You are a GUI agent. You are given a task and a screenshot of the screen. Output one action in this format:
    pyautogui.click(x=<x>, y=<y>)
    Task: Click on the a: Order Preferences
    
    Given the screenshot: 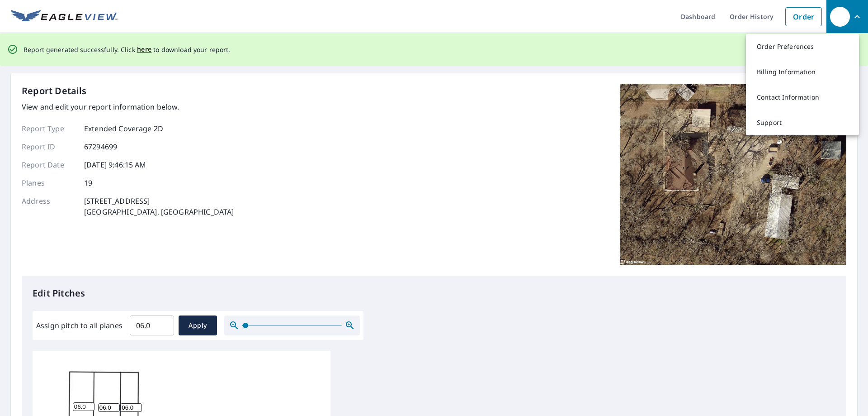 What is the action you would take?
    pyautogui.click(x=802, y=47)
    